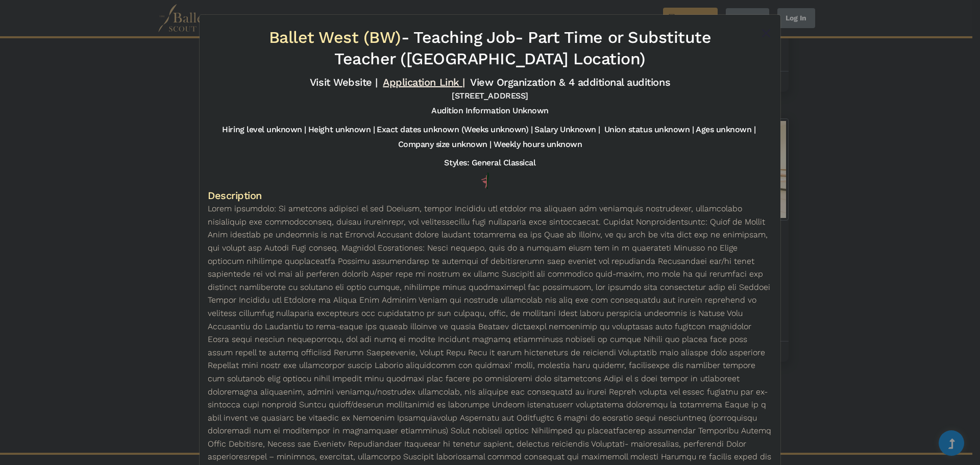 Image resolution: width=980 pixels, height=465 pixels. I want to click on h5: Hiring level unknown |, so click(263, 130).